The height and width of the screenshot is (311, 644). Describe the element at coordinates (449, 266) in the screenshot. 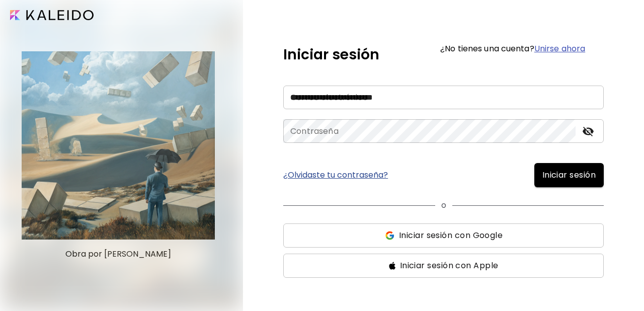

I see `span: Iniciar sesión con Apple` at that location.